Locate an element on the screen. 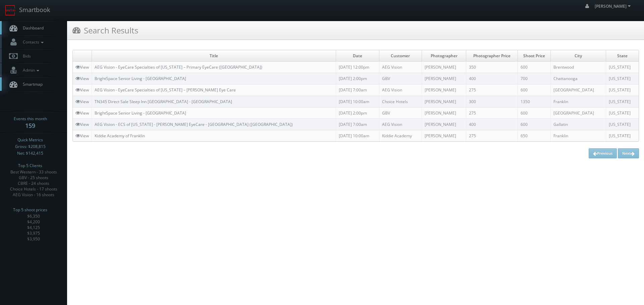 The width and height of the screenshot is (644, 305). td: City is located at coordinates (578, 56).